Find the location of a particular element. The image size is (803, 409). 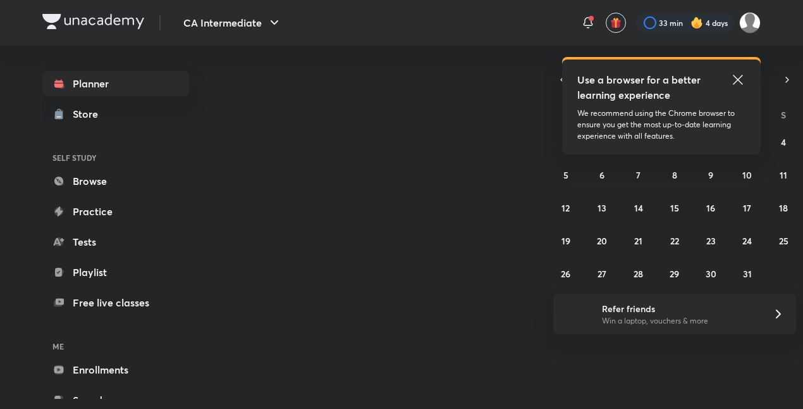

button: October 25, 2025 is located at coordinates (784, 240).